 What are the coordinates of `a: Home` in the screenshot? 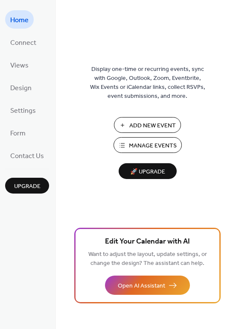 It's located at (19, 19).